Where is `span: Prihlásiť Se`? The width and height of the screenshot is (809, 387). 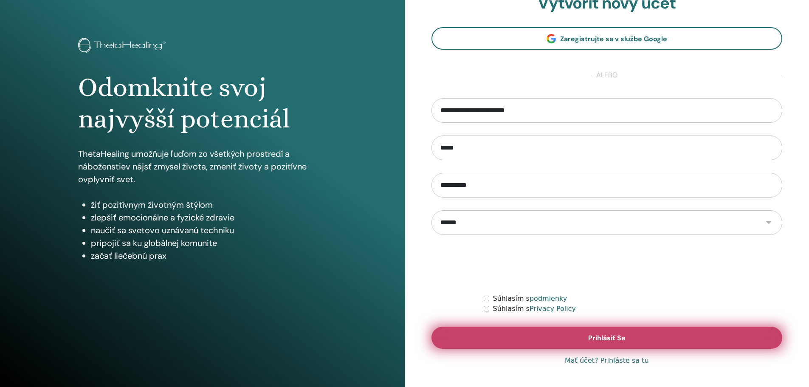
span: Prihlásiť Se is located at coordinates (607, 338).